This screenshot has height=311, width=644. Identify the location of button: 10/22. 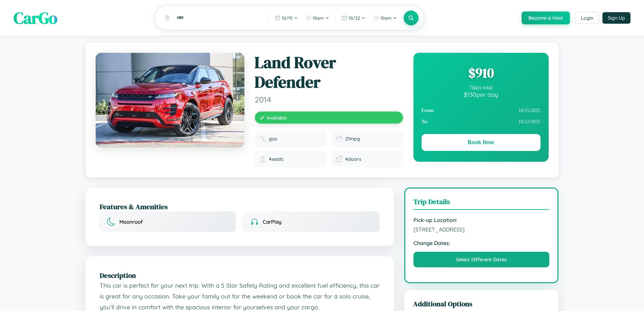
(354, 18).